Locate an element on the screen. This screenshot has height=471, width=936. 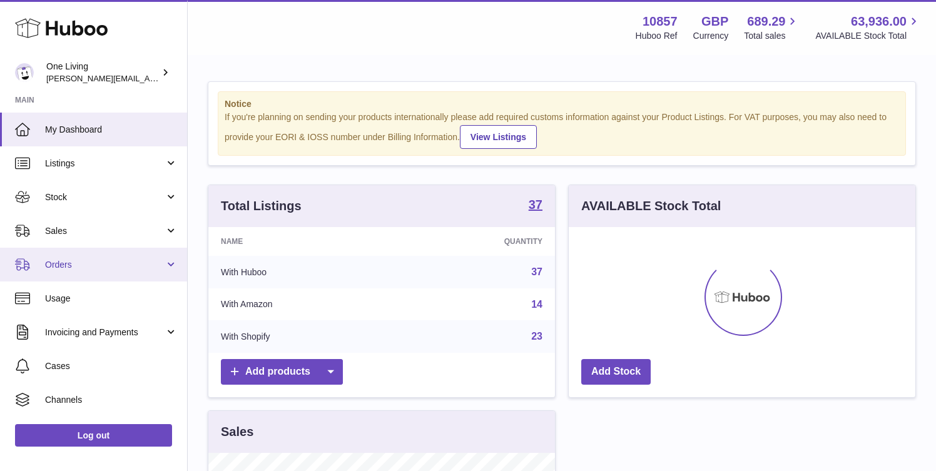
h3: AVAILABLE Stock Total is located at coordinates (651, 206).